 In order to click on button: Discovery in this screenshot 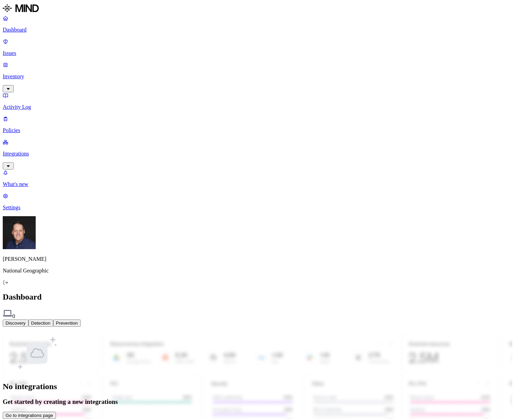, I will do `click(15, 323)`.